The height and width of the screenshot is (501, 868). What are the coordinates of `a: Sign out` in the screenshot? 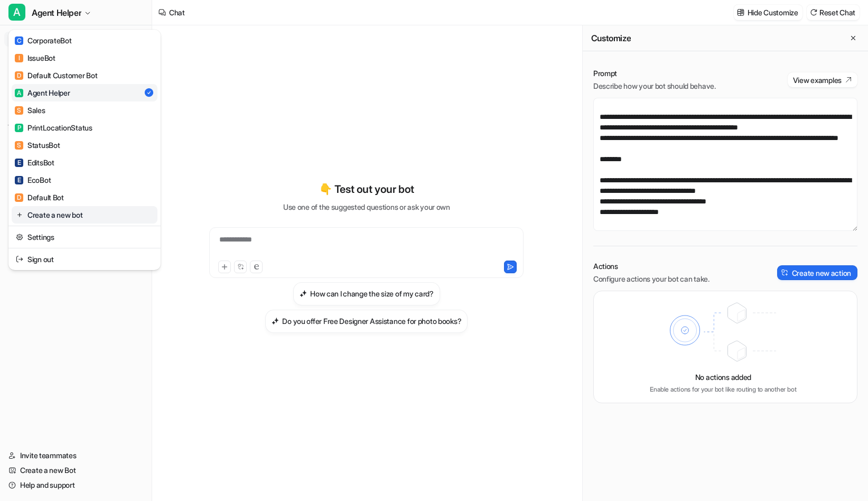 It's located at (84, 259).